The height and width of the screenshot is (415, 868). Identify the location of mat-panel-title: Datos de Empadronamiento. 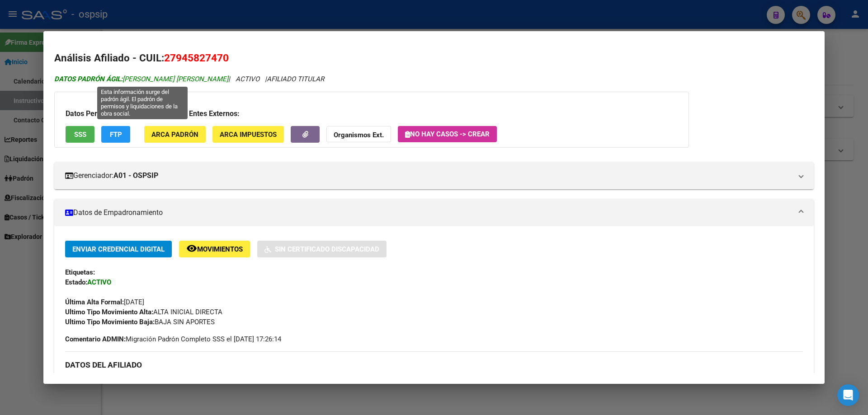
(429, 213).